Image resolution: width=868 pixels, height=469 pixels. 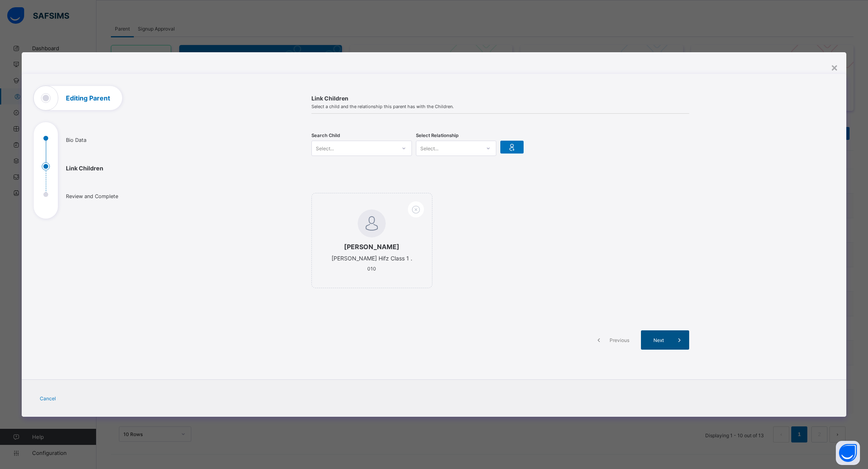 I want to click on span: Select Relationship, so click(x=437, y=135).